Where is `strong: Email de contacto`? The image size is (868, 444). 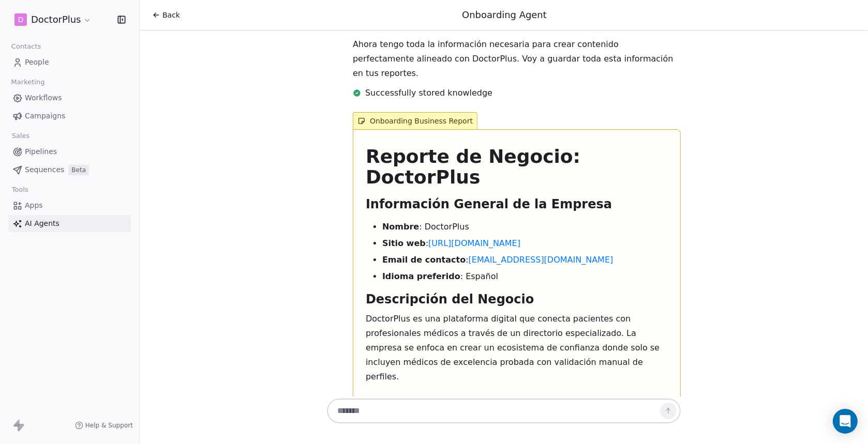 strong: Email de contacto is located at coordinates (424, 259).